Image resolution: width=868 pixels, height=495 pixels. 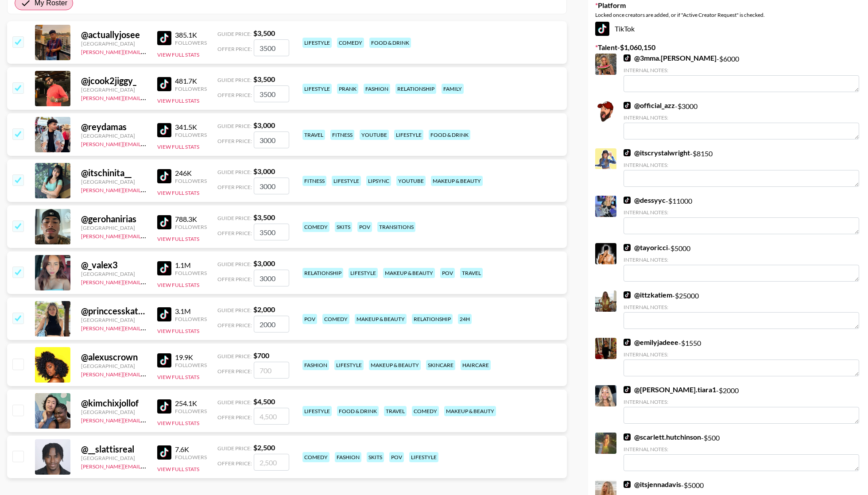 What do you see at coordinates (728, 29) in the screenshot?
I see `div: TikTok` at bounding box center [728, 29].